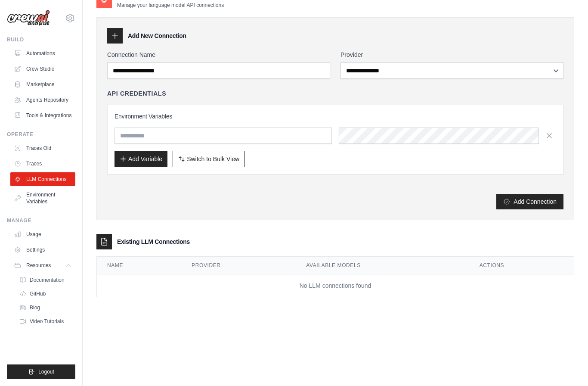  Describe the element at coordinates (219, 55) in the screenshot. I see `label: Connection Name` at that location.